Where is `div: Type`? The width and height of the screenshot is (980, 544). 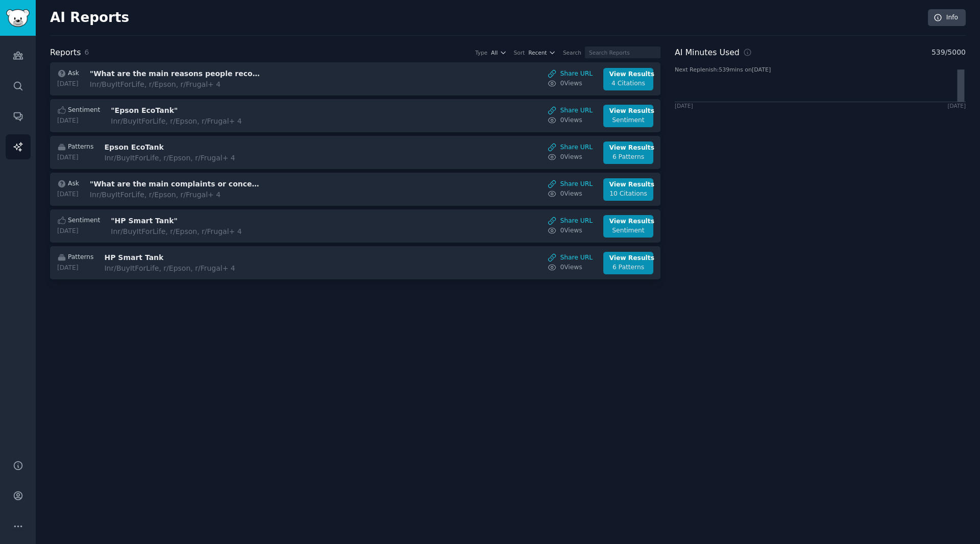 div: Type is located at coordinates (482, 53).